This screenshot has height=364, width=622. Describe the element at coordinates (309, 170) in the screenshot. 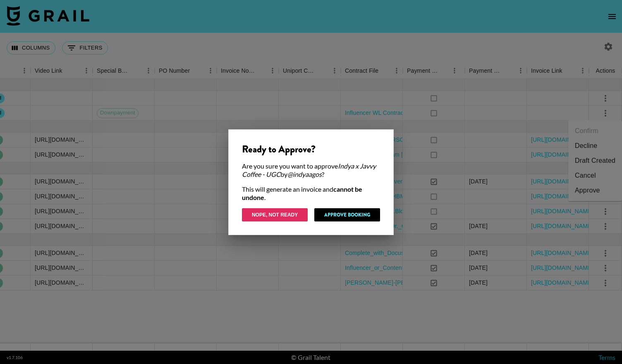

I see `em: Indya x Javvy Coffee - UGC` at that location.